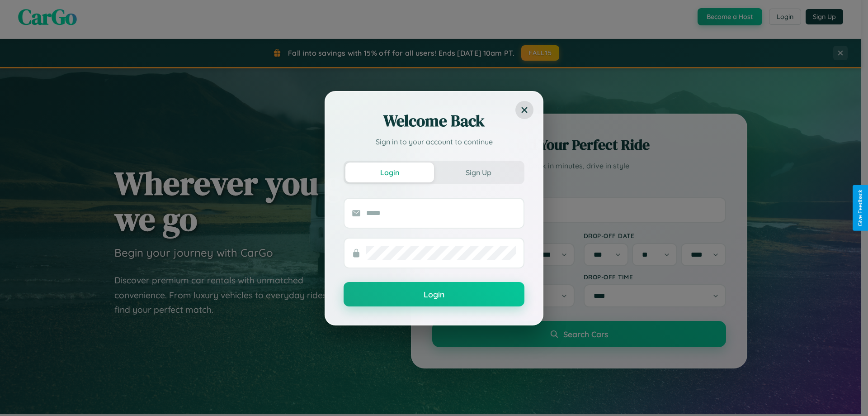 This screenshot has height=416, width=868. What do you see at coordinates (860, 208) in the screenshot?
I see `div: Give Feedback` at bounding box center [860, 208].